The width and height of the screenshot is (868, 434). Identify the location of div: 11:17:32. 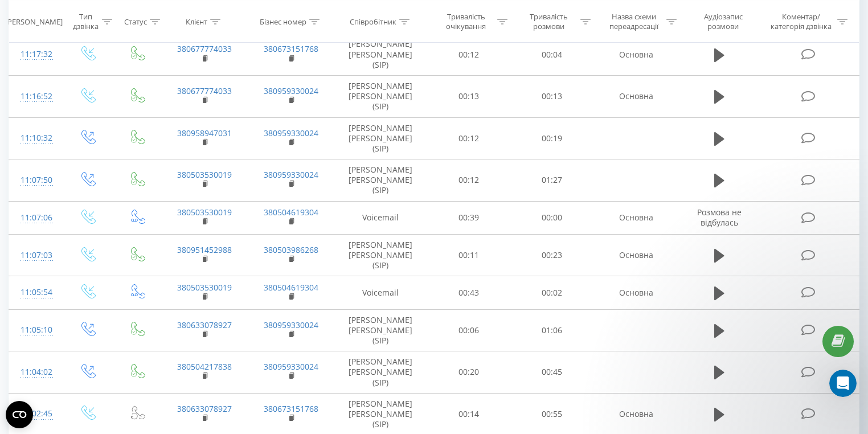
(35, 54).